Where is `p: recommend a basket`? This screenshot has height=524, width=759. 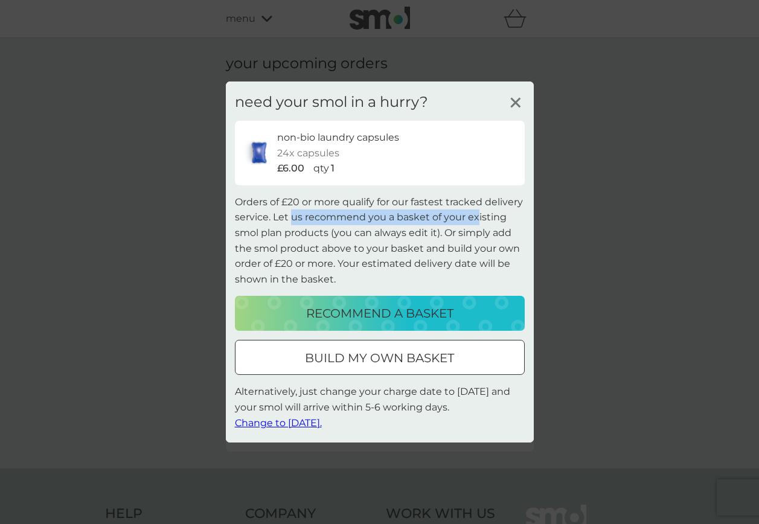
p: recommend a basket is located at coordinates (380, 313).